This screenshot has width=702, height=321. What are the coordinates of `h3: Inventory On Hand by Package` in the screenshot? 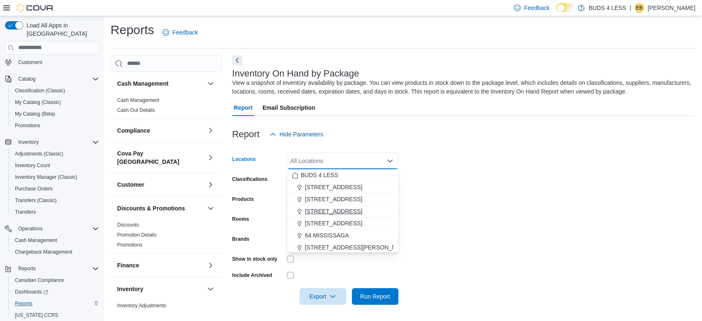 It's located at (296, 73).